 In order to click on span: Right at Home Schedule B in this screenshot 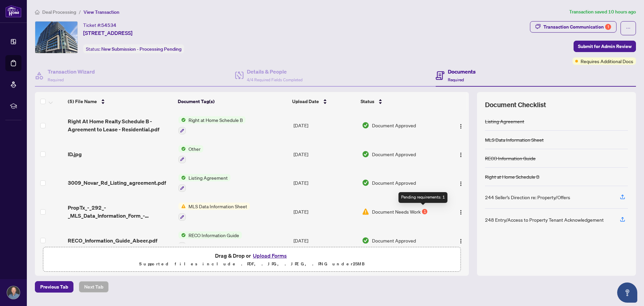, I will do `click(215, 120)`.